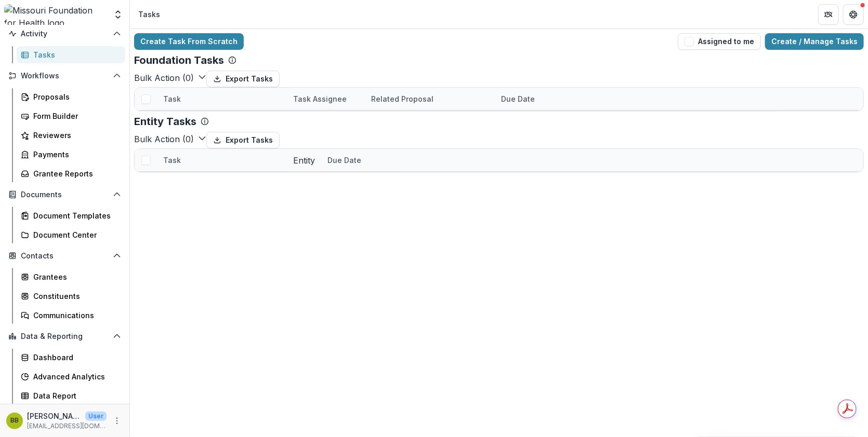 The height and width of the screenshot is (437, 868). What do you see at coordinates (64, 34) in the screenshot?
I see `span: Activity` at bounding box center [64, 34].